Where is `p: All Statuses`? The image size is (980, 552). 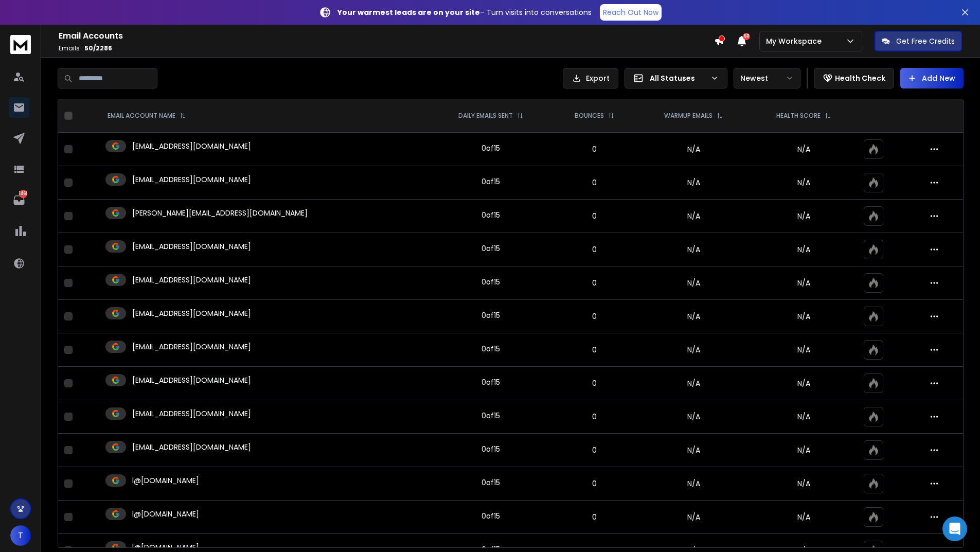
p: All Statuses is located at coordinates (678, 78).